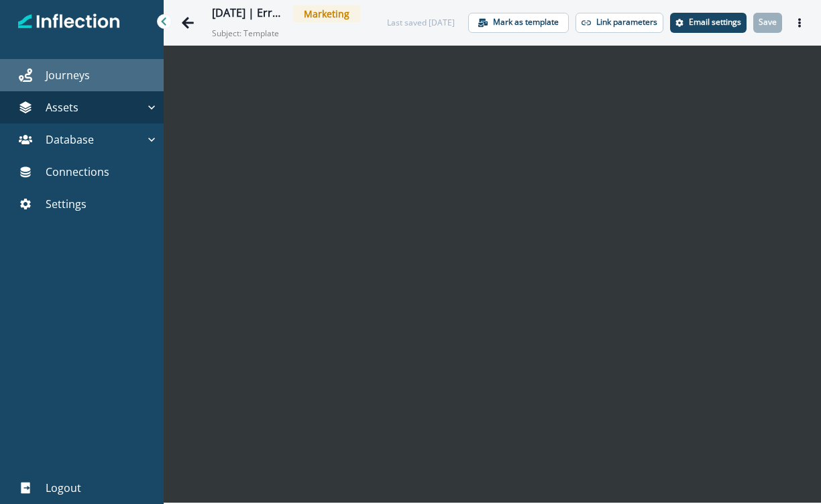 Image resolution: width=821 pixels, height=504 pixels. Describe the element at coordinates (62, 107) in the screenshot. I see `p: Assets` at that location.